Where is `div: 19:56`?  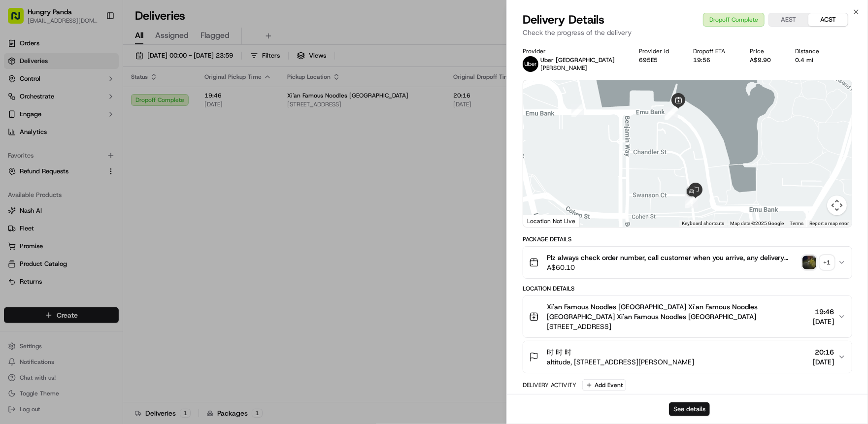 div: 19:56 is located at coordinates (714, 60).